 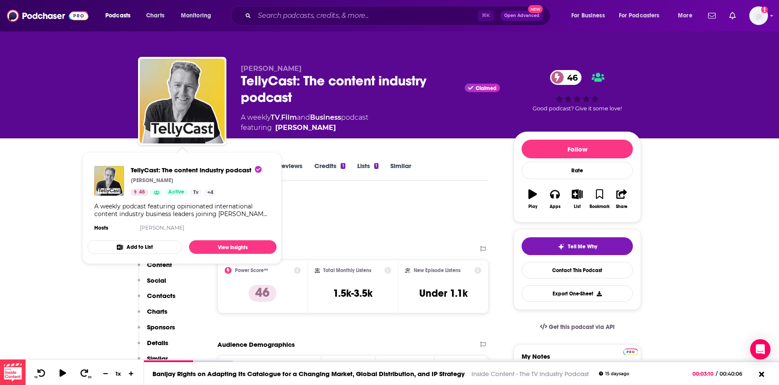 What do you see at coordinates (263, 294) in the screenshot?
I see `p: 46` at bounding box center [263, 294].